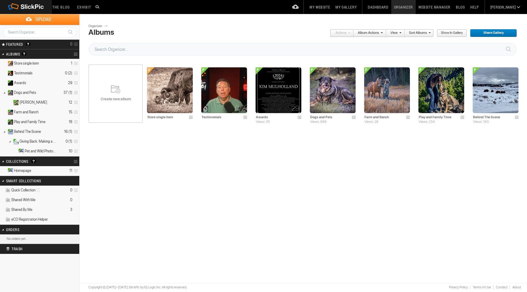  Describe the element at coordinates (404, 108) in the screenshot. I see `span: 15` at that location.